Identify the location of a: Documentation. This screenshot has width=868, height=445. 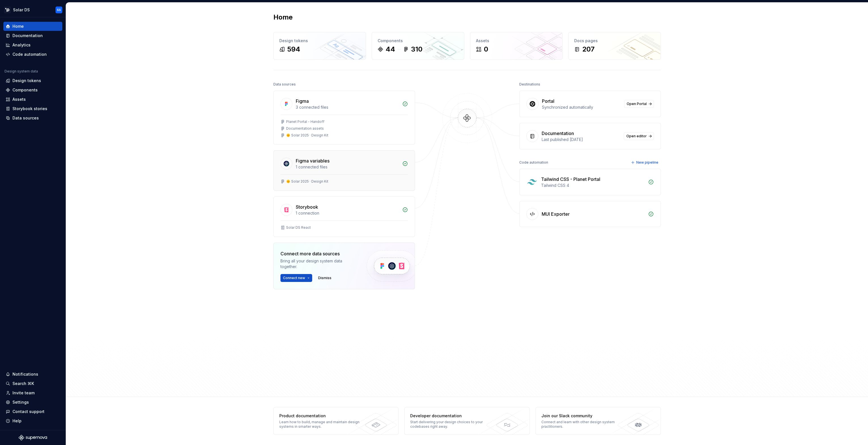
(33, 36).